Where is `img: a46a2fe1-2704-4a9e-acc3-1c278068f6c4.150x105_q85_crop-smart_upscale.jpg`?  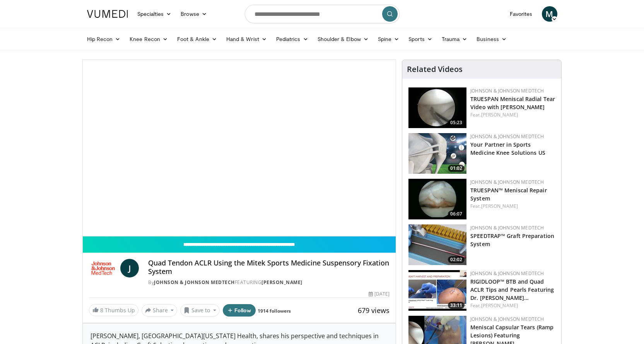 img: a46a2fe1-2704-4a9e-acc3-1c278068f6c4.150x105_q85_crop-smart_upscale.jpg is located at coordinates (438, 245).